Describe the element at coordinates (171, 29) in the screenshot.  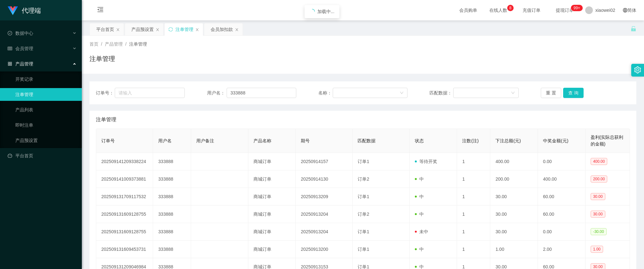
I see `i: 图标: sync` at that location.